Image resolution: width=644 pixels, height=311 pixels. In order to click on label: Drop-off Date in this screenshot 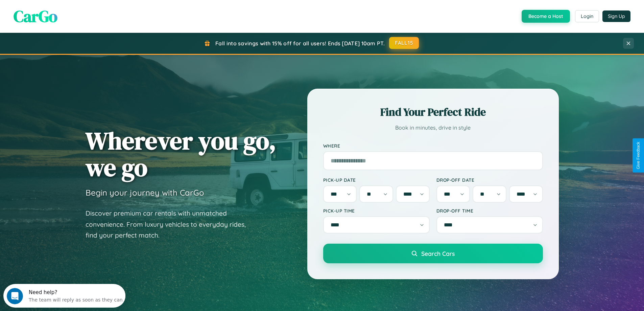, I will do `click(490, 179)`.